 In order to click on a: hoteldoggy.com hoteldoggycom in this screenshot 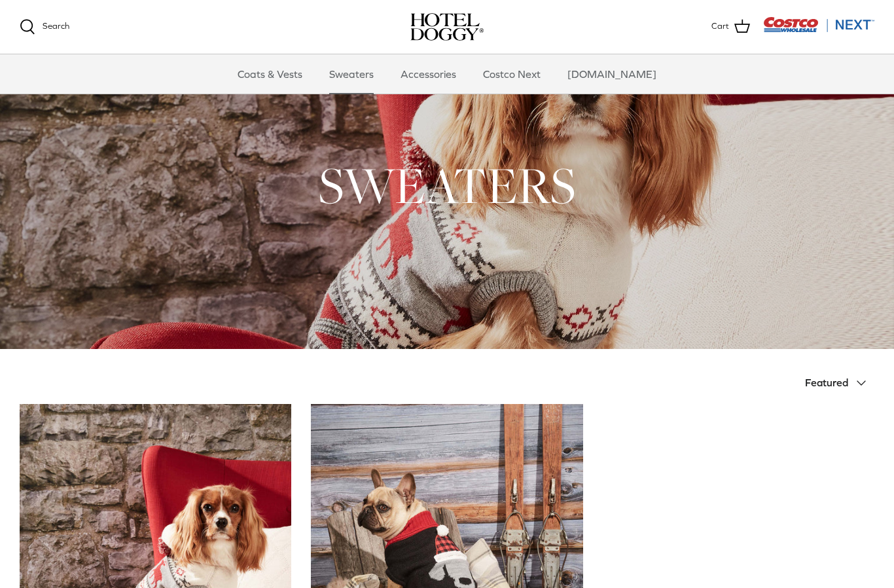, I will do `click(447, 27)`.